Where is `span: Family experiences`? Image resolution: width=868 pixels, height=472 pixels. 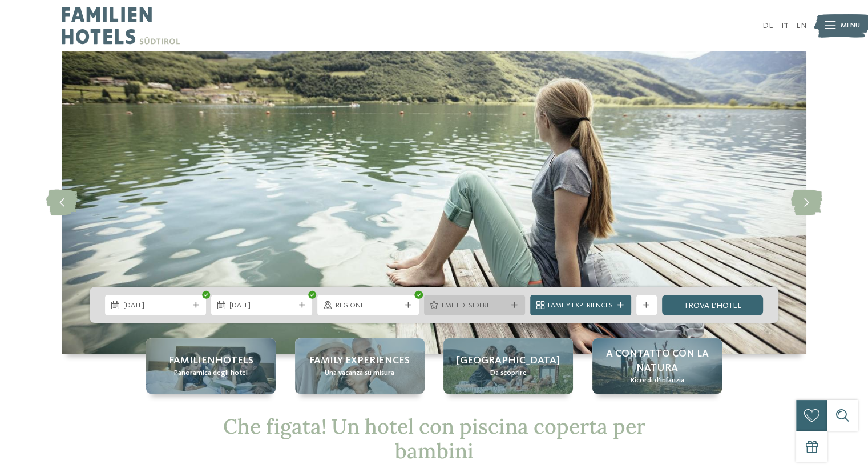 span: Family experiences is located at coordinates (360, 361).